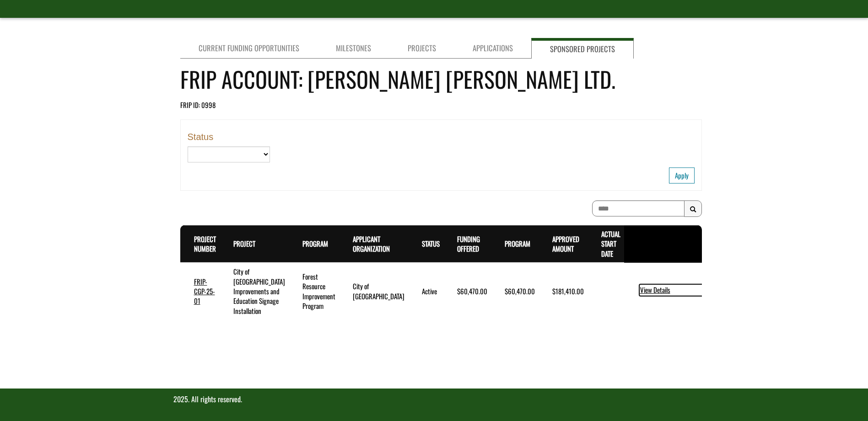  I want to click on td: FRIP-CGP-25-01, so click(200, 291).